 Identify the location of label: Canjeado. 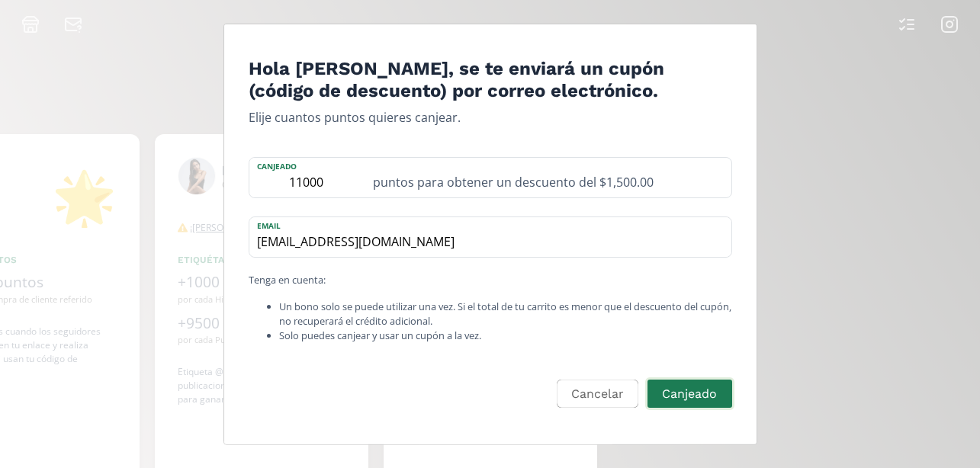
(307, 164).